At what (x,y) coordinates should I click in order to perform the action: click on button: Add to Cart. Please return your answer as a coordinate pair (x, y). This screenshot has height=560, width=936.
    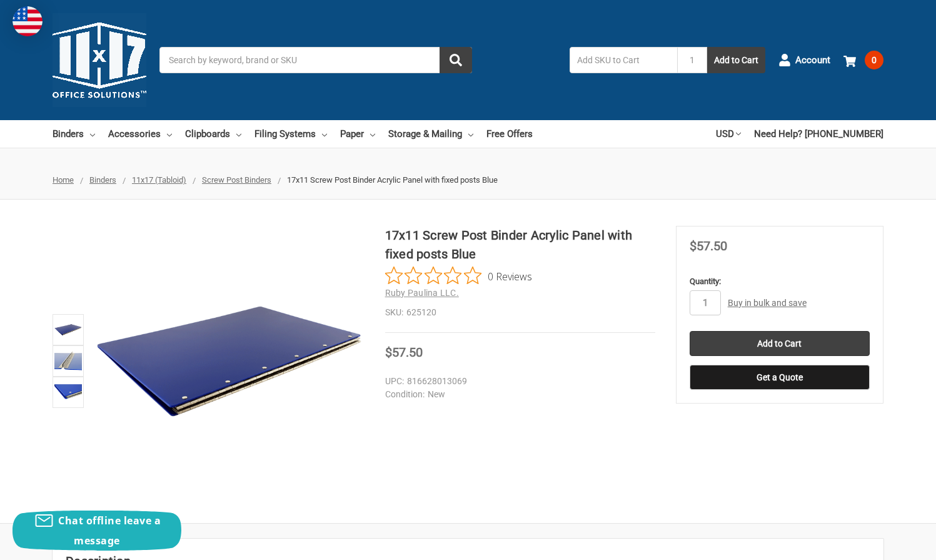
    Looking at the image, I should click on (736, 60).